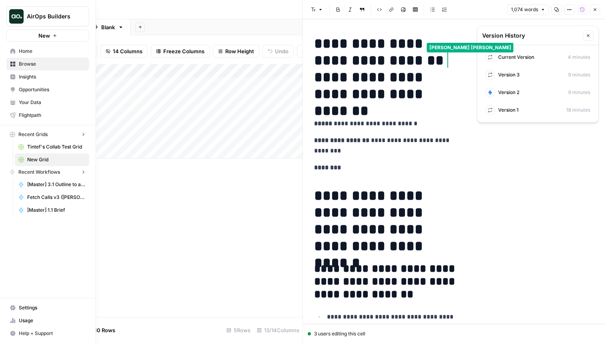 The height and width of the screenshot is (343, 605). What do you see at coordinates (108, 27) in the screenshot?
I see `a: Blank` at bounding box center [108, 27].